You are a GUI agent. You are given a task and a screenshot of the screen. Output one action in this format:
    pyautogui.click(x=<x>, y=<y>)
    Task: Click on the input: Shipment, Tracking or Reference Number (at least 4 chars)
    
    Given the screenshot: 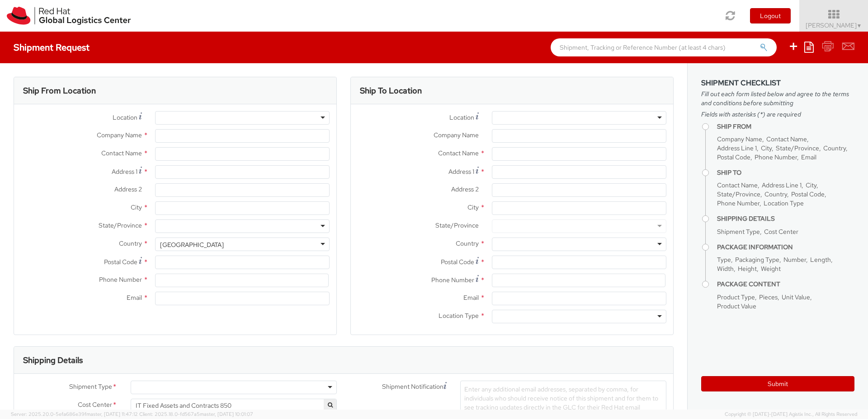 What is the action you would take?
    pyautogui.click(x=664, y=48)
    